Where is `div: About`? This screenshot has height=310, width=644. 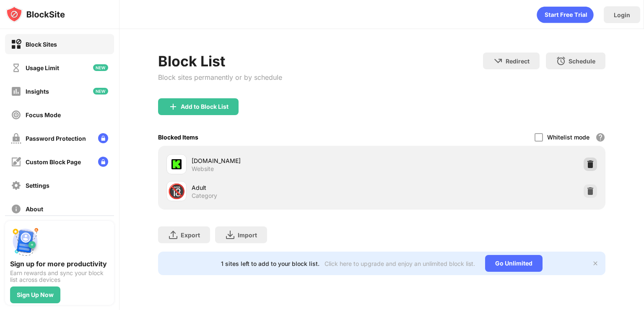
div: About is located at coordinates (34, 208).